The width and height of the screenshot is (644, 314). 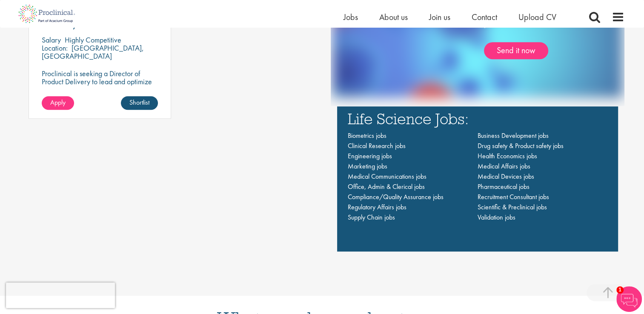 I want to click on a: Drug safety & Product safety jobs, so click(x=521, y=146).